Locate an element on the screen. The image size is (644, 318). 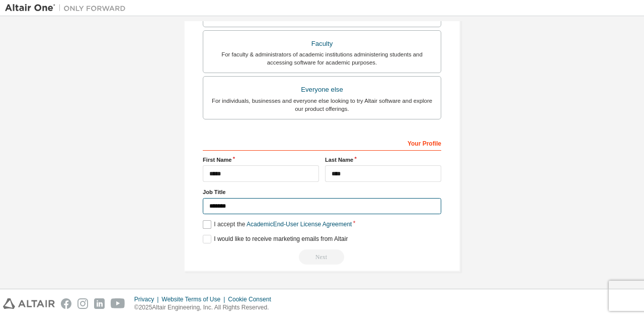
div: Your Profile is located at coordinates (322, 142).